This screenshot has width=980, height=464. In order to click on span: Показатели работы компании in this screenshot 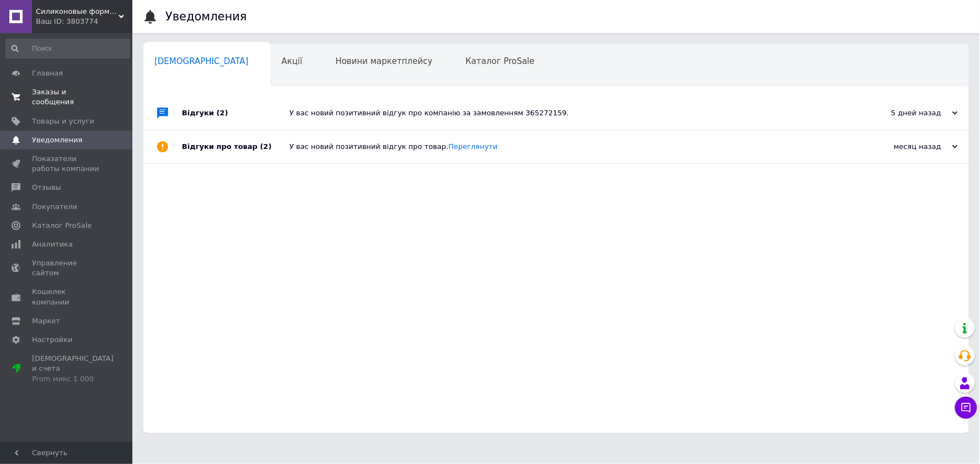, I will do `click(67, 164)`.